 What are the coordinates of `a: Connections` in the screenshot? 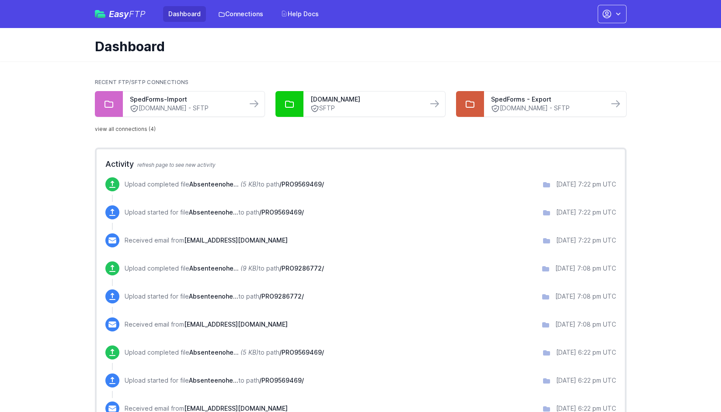 It's located at (241, 14).